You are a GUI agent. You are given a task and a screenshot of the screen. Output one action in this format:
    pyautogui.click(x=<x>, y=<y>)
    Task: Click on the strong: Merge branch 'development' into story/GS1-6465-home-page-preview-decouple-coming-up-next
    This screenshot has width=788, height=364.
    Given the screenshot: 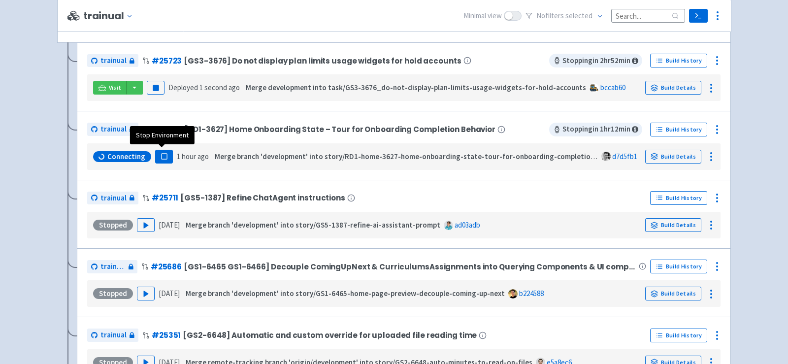 What is the action you would take?
    pyautogui.click(x=345, y=293)
    